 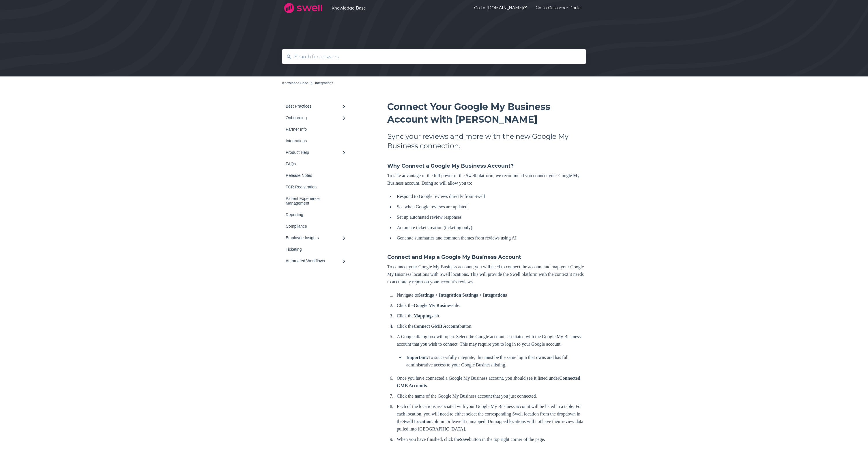 What do you see at coordinates (314, 152) in the screenshot?
I see `div: Product Help` at bounding box center [314, 152].